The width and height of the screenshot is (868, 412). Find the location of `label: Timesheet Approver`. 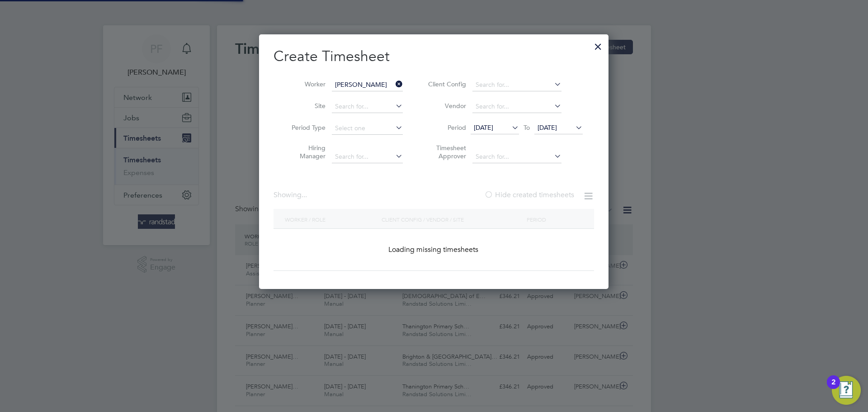

label: Timesheet Approver is located at coordinates (446, 152).